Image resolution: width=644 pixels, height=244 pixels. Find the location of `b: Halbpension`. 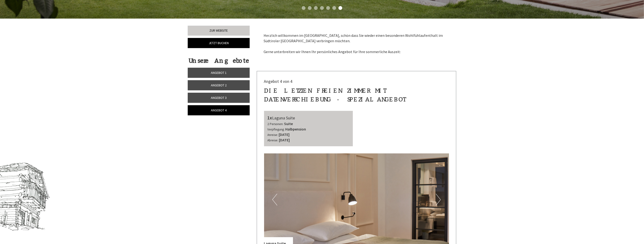

b: Halbpension is located at coordinates (296, 129).